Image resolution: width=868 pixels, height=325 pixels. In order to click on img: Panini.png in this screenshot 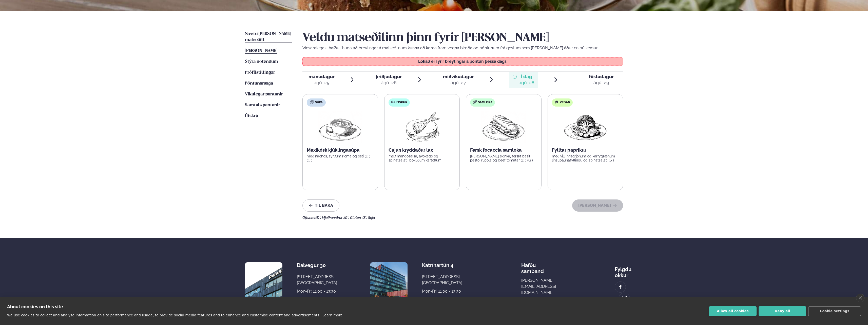, I will do `click(504, 127)`.